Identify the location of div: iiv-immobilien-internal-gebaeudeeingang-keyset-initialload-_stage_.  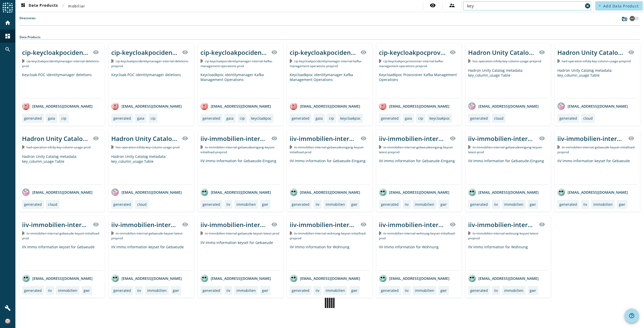
(323, 138).